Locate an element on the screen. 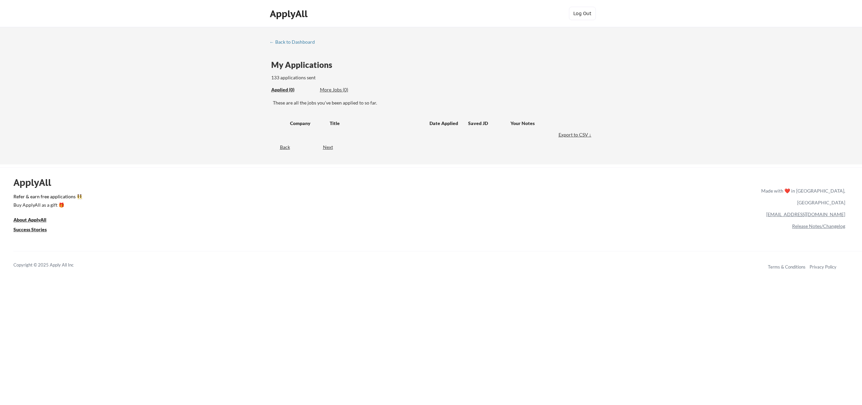 Image resolution: width=862 pixels, height=405 pixels. div: Date Applied is located at coordinates (444, 123).